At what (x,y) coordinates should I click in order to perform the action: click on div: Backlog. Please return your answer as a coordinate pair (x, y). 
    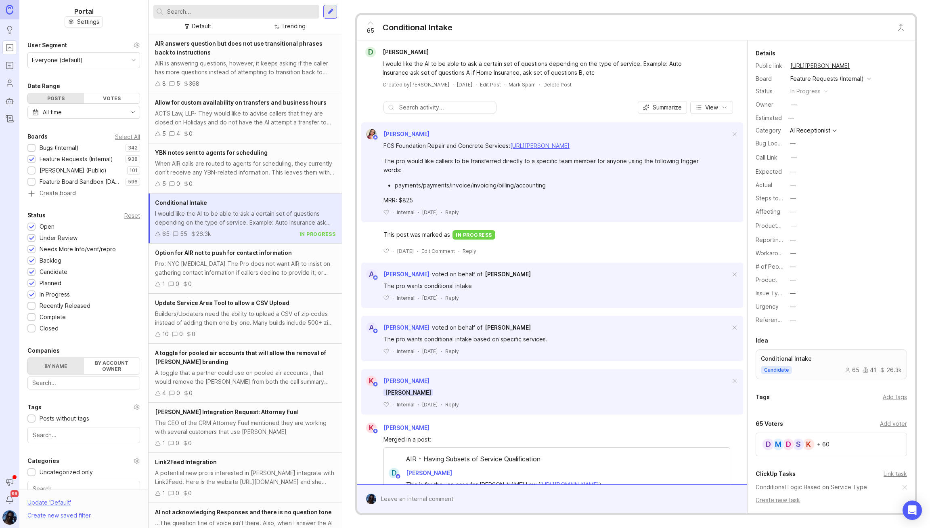
    Looking at the image, I should click on (50, 260).